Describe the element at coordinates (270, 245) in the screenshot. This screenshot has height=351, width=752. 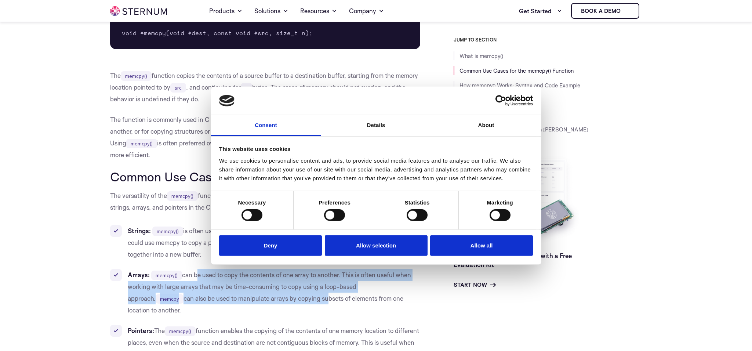
I see `button: Deny` at that location.